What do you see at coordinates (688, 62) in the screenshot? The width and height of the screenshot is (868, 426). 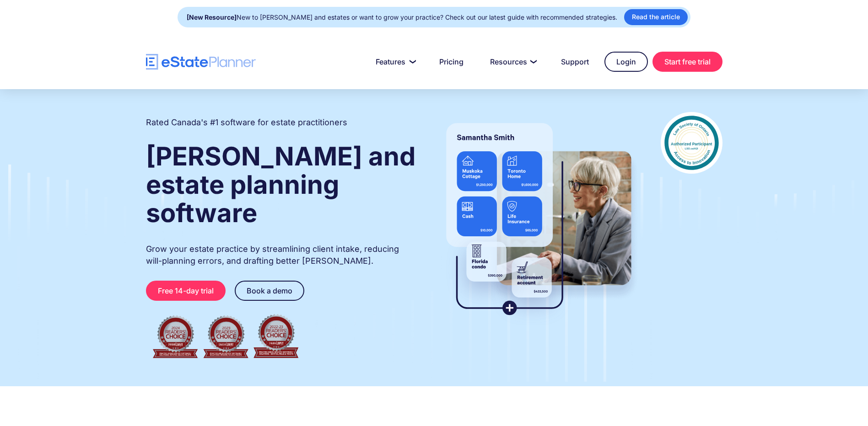 I see `a: Start free trial` at bounding box center [688, 62].